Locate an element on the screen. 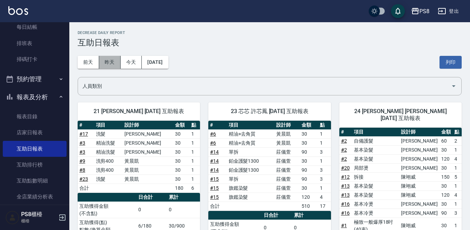 The height and width of the screenshot is (230, 470). td: 互助獲得金額 (不含點) is located at coordinates (107, 209).